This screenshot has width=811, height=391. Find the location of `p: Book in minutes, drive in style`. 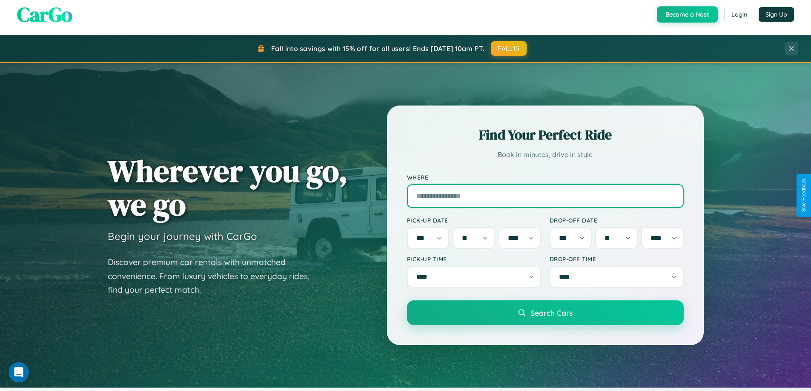

p: Book in minutes, drive in style is located at coordinates (545, 155).